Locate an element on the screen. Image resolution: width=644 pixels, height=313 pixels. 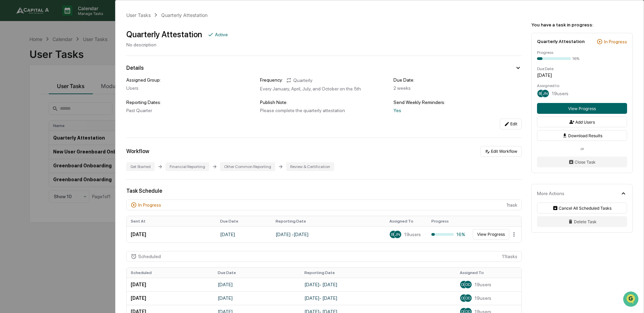
div: Assigned to: is located at coordinates (582, 86).